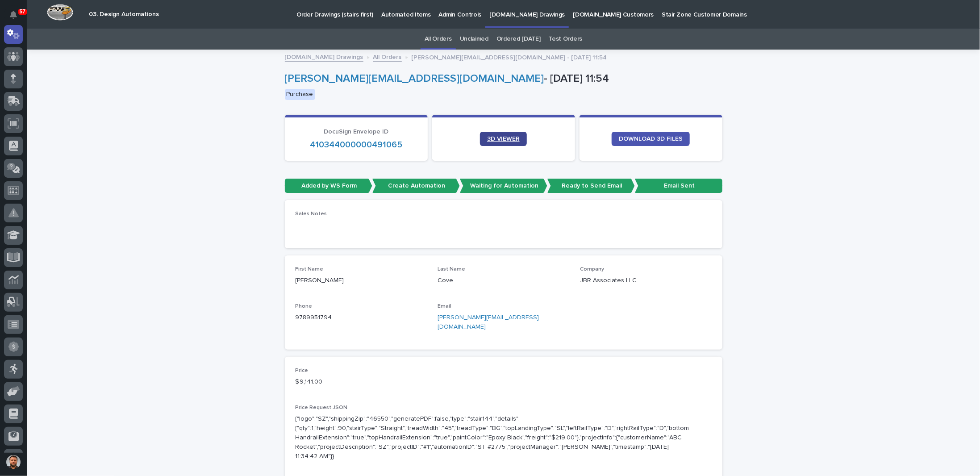 The image size is (980, 476). What do you see at coordinates (123, 14) in the screenshot?
I see `h2: 03. Design Automations` at bounding box center [123, 14].